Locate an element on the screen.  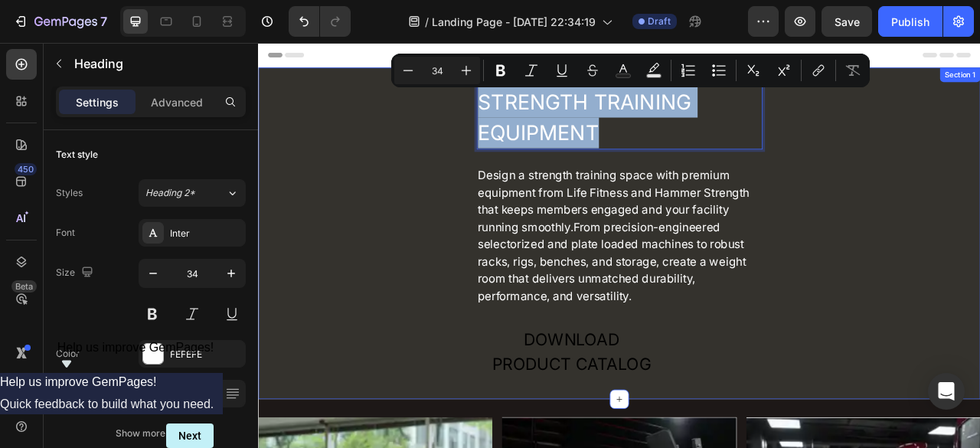
div: Size is located at coordinates (76, 273).